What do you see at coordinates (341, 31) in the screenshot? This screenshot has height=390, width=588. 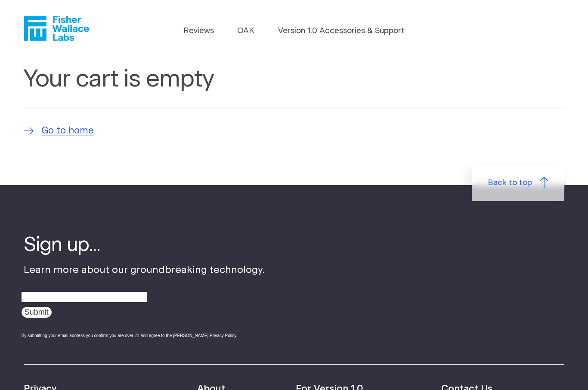 I see `a: Version 1.0 Accessories & Support` at bounding box center [341, 31].